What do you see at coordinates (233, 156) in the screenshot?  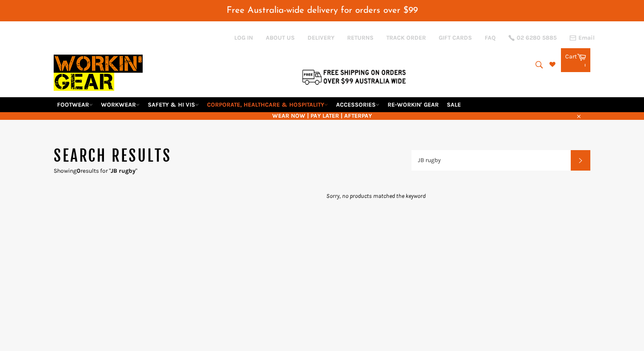 I see `h1: Search results` at bounding box center [233, 156].